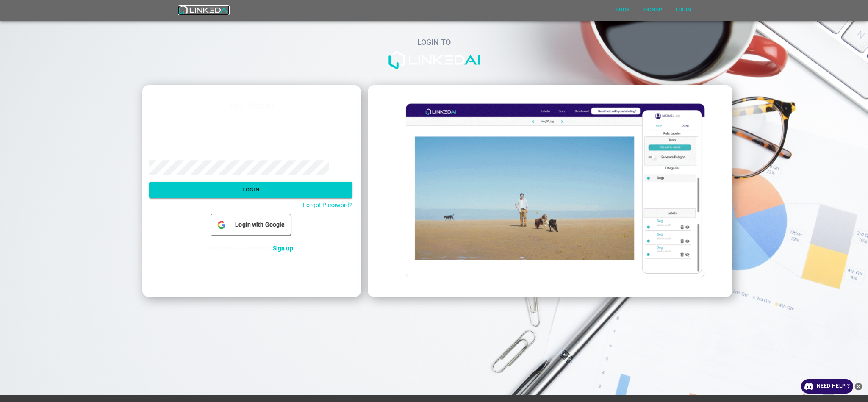 This screenshot has width=868, height=402. Describe the element at coordinates (622, 10) in the screenshot. I see `a: Docs` at that location.